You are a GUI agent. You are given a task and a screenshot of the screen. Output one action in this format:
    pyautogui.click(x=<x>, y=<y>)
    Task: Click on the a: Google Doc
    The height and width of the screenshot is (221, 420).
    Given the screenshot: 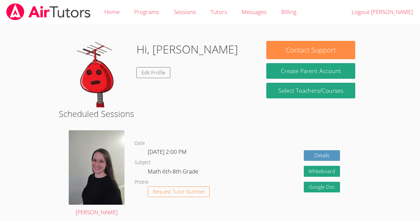 What is the action you would take?
    pyautogui.click(x=322, y=187)
    